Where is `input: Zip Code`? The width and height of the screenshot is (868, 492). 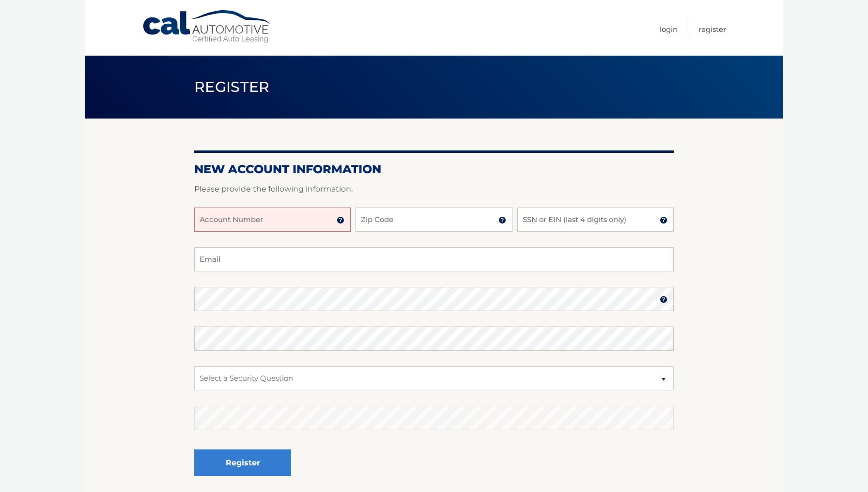
input: Zip Code is located at coordinates (434, 220).